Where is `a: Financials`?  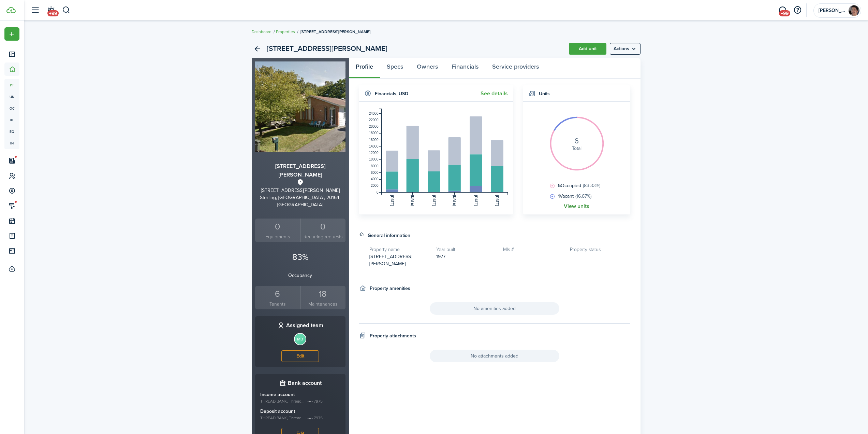 a: Financials is located at coordinates (465, 68).